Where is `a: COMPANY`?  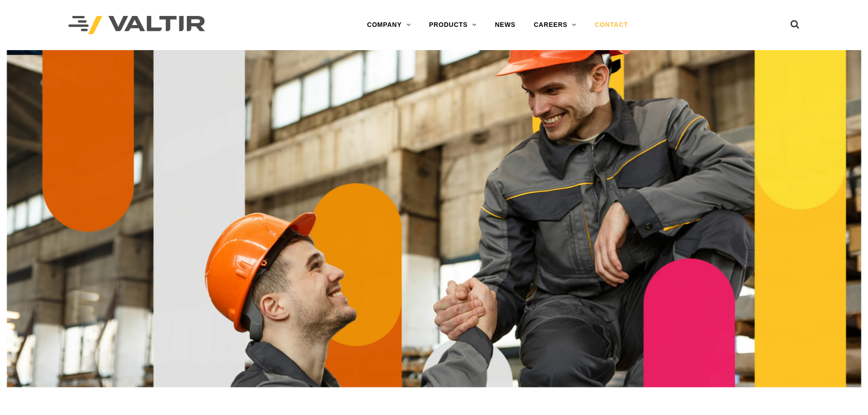
a: COMPANY is located at coordinates (389, 25).